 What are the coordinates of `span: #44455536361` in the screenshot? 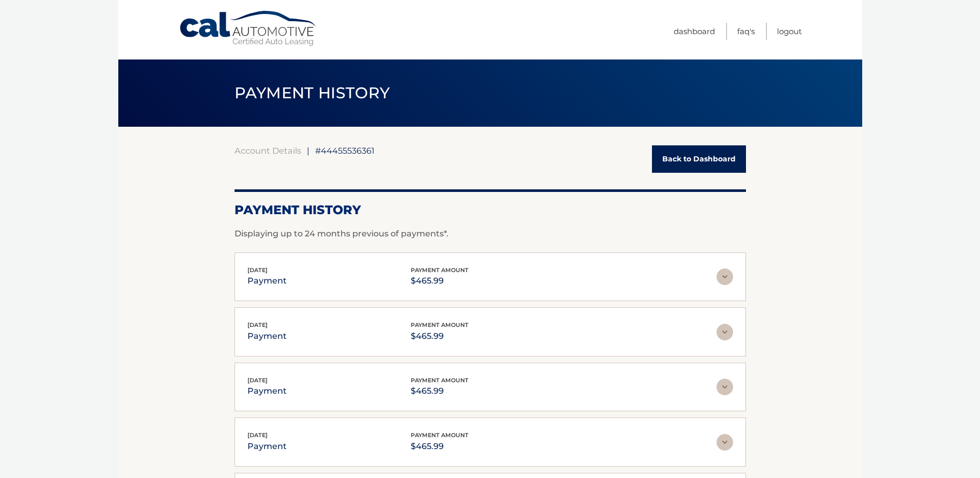 It's located at (345, 150).